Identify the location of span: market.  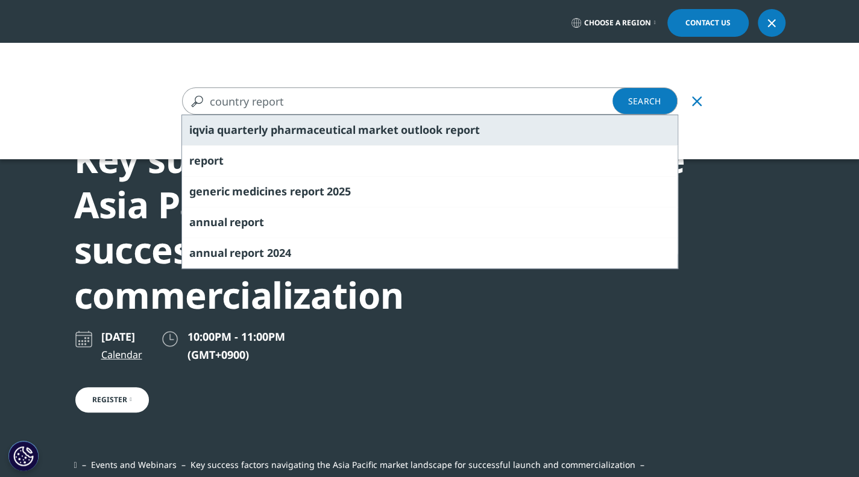
(378, 130).